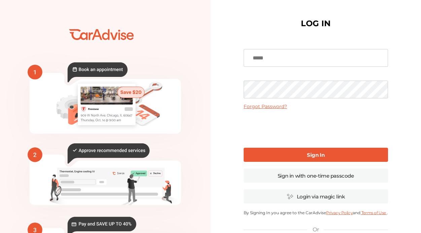  Describe the element at coordinates (373, 213) in the screenshot. I see `b: Terms of Use` at that location.